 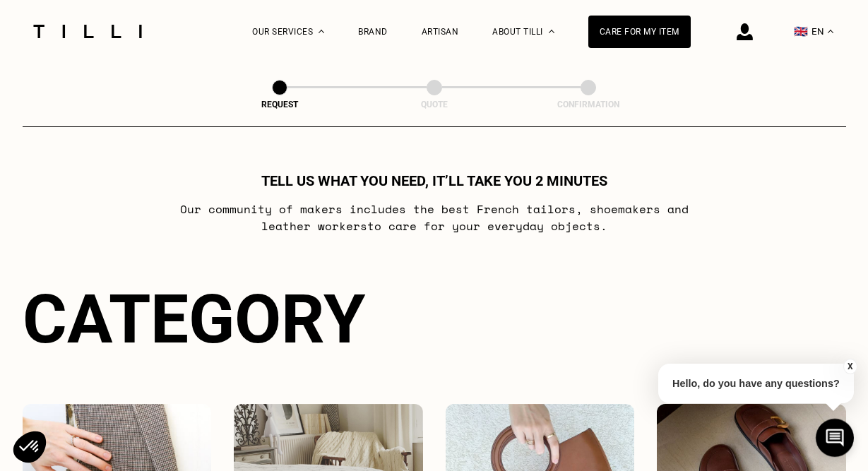 What do you see at coordinates (322, 31) in the screenshot?
I see `img: Dropdown menu` at bounding box center [322, 31].